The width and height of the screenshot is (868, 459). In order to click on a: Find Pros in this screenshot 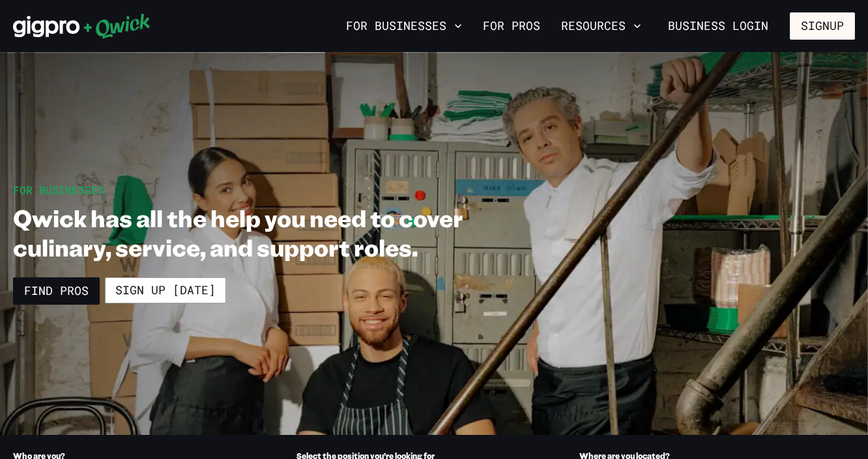, I will do `click(56, 291)`.